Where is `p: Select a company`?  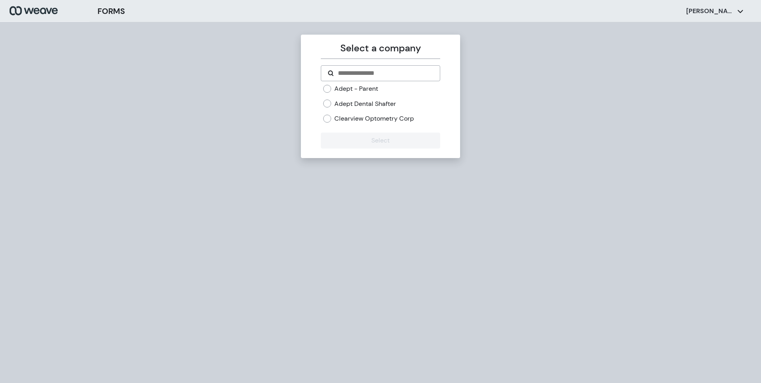 p: Select a company is located at coordinates (380, 48).